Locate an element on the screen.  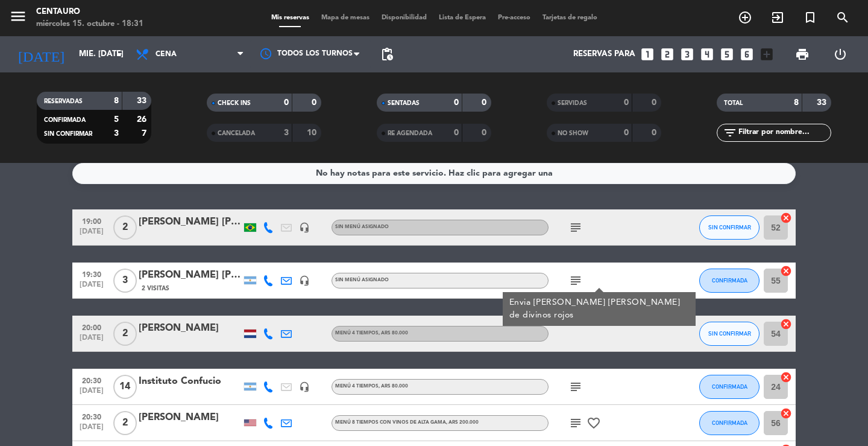
span: 2 Visitas is located at coordinates (155, 288).